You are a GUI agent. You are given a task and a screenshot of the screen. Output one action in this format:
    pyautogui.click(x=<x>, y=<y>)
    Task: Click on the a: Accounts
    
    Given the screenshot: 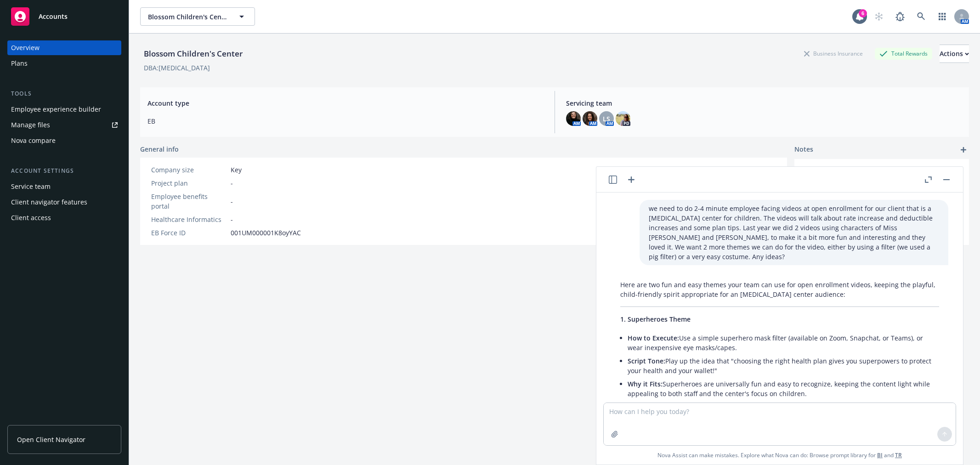 What is the action you would take?
    pyautogui.click(x=64, y=17)
    